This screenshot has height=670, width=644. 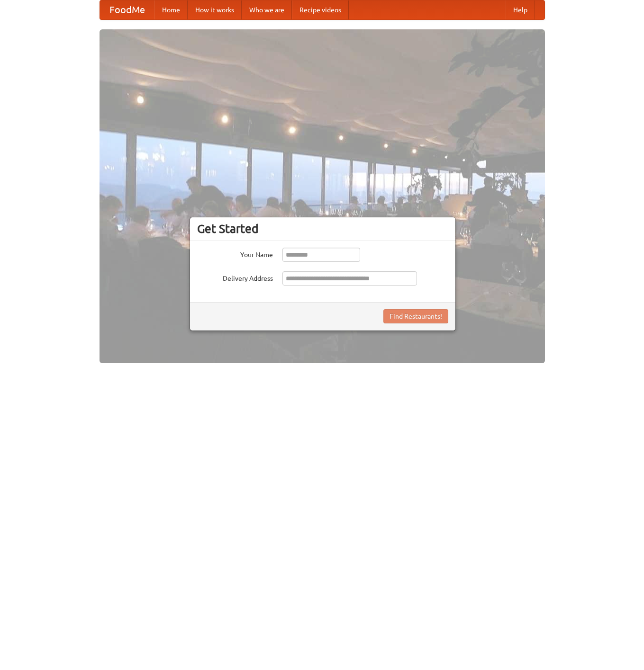 I want to click on a: Recipe videos, so click(x=321, y=10).